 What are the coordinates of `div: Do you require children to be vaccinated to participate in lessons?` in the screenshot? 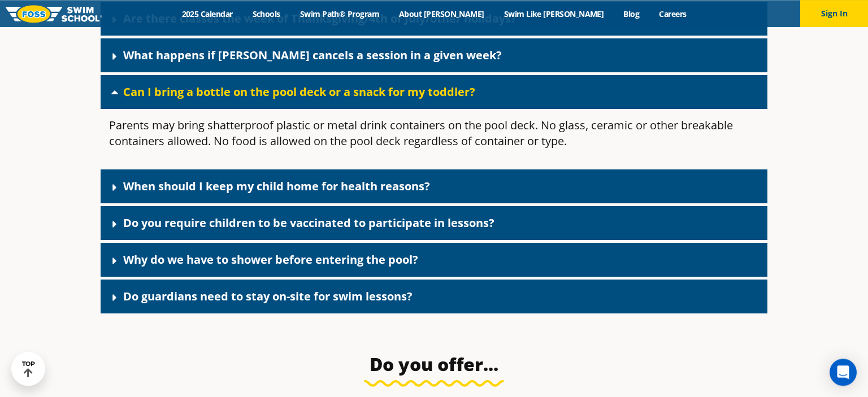 It's located at (434, 223).